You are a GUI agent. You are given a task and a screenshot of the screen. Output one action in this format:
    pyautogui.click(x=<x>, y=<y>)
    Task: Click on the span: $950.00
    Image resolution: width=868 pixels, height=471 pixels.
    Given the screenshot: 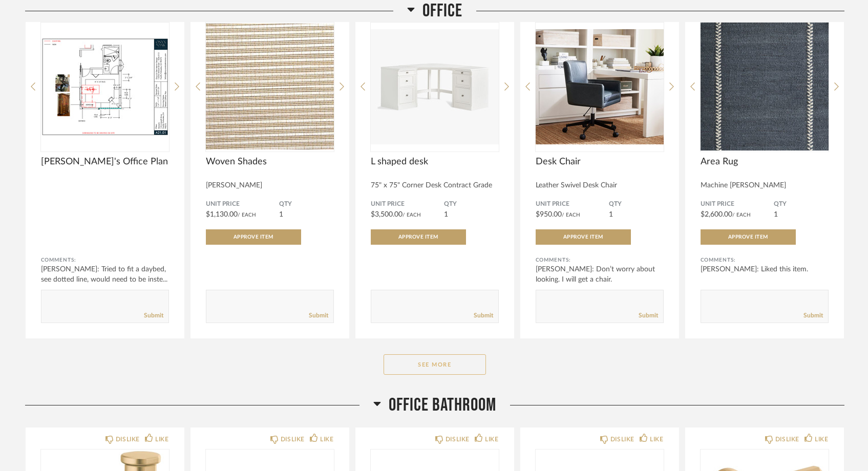 What is the action you would take?
    pyautogui.click(x=549, y=215)
    